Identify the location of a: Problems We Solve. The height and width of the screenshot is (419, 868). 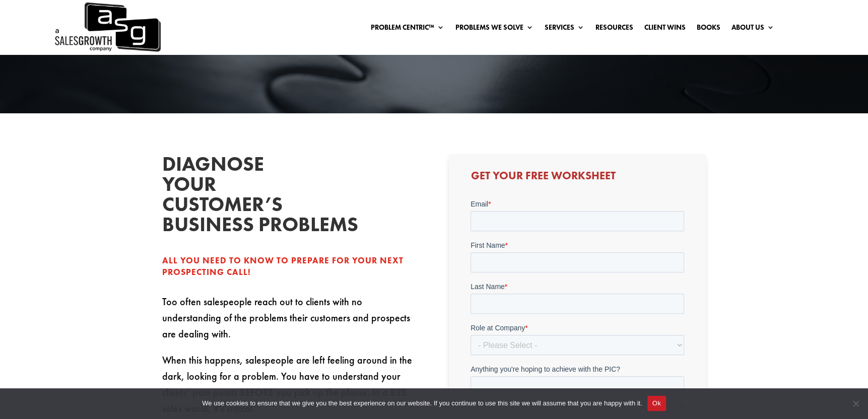
(494, 29).